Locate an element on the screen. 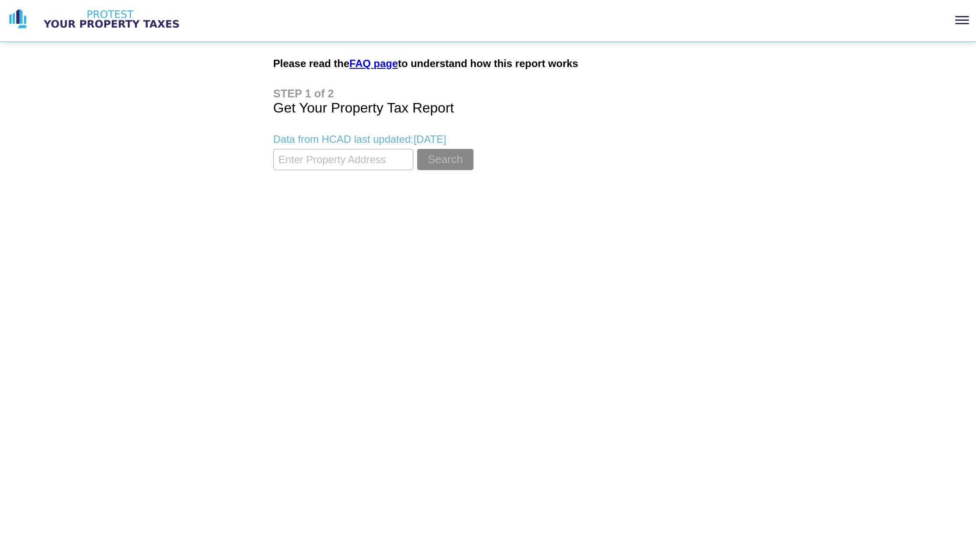 This screenshot has width=976, height=560. img: logo text is located at coordinates (111, 19).